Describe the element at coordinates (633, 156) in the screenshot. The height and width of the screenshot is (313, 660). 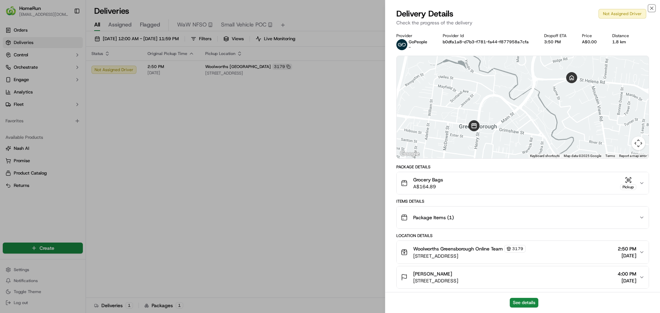
I see `a: Report a map error` at that location.